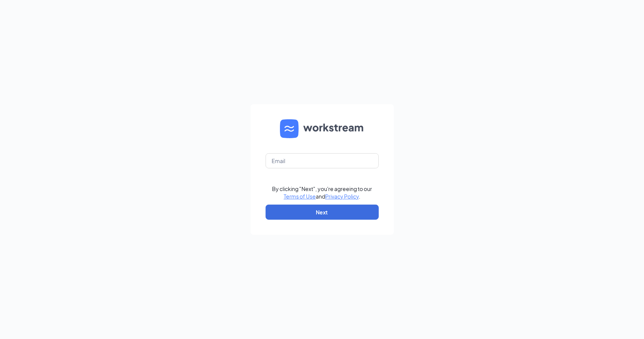 This screenshot has height=339, width=644. I want to click on a: Privacy Policy, so click(342, 196).